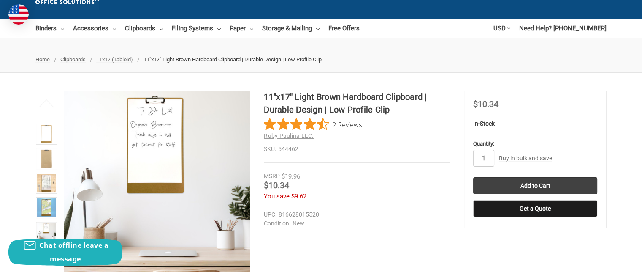 This screenshot has width=642, height=272. I want to click on span: 2 Reviews, so click(347, 124).